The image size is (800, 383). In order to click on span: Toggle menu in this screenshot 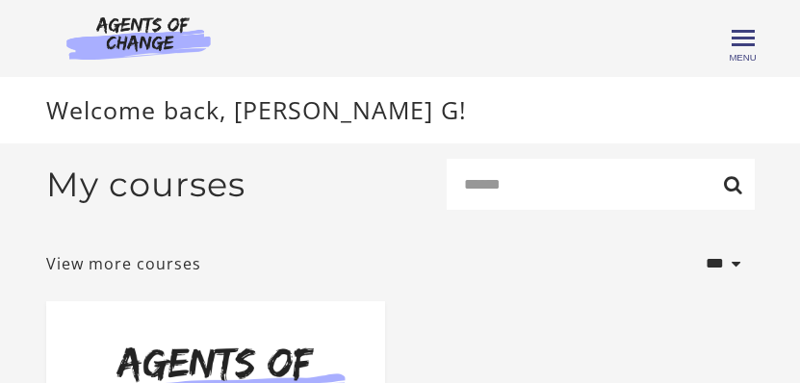, I will do `click(743, 38)`.